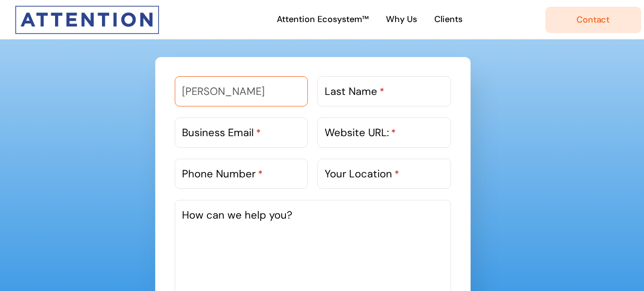 The image size is (644, 291). I want to click on a: Attention Ecosystem™, so click(323, 20).